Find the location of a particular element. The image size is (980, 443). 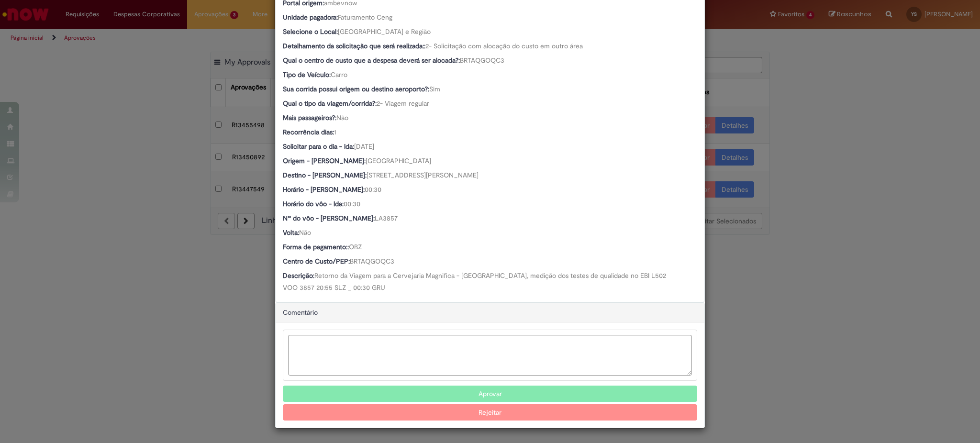

span: LA3857 is located at coordinates (386, 218).